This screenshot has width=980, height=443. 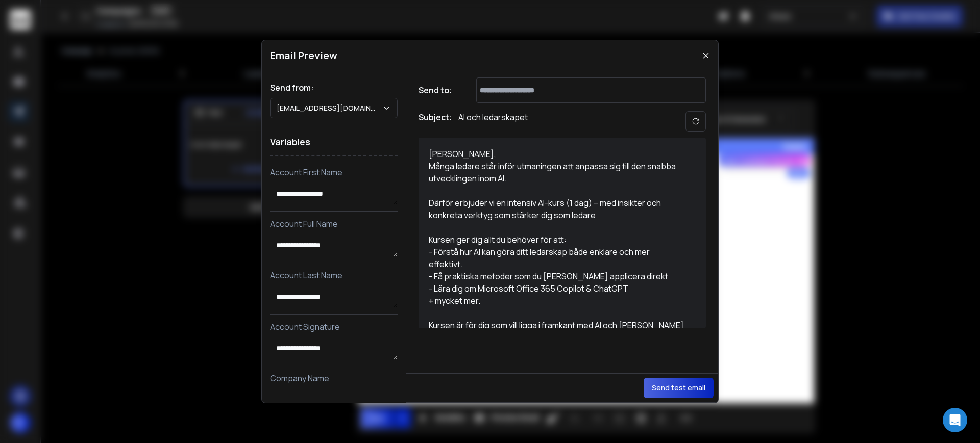 I want to click on h1: Send from:, so click(x=334, y=88).